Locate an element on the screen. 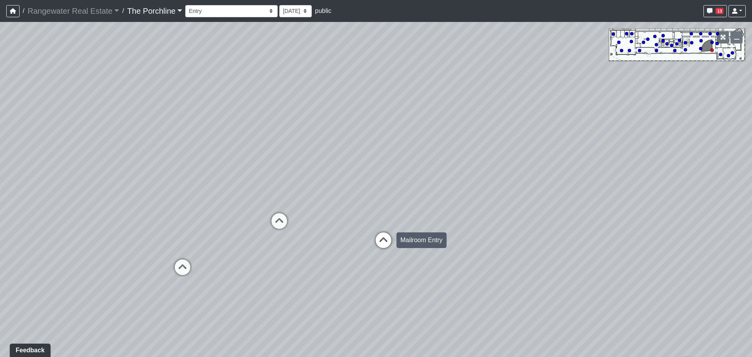 The width and height of the screenshot is (752, 357). span: public is located at coordinates (323, 11).